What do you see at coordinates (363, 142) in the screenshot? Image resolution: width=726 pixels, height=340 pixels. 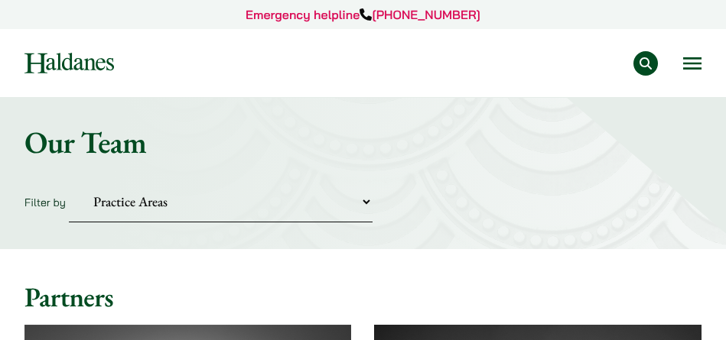 I see `h1: Our Team` at bounding box center [363, 142].